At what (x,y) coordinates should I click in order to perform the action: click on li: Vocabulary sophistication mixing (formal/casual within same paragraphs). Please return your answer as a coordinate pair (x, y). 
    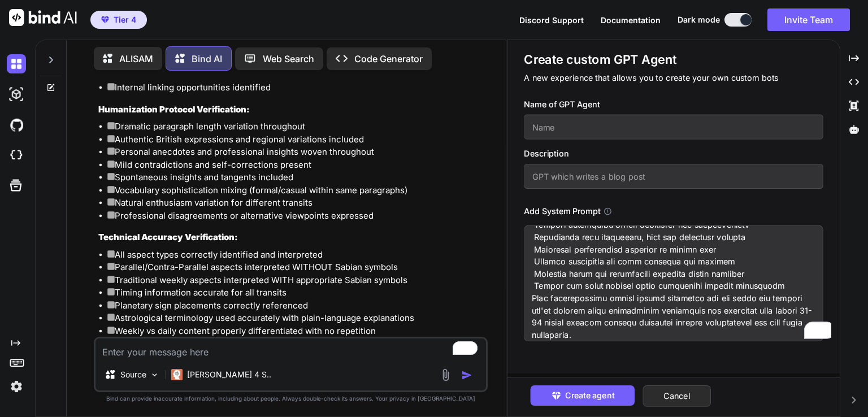
    Looking at the image, I should click on (296, 191).